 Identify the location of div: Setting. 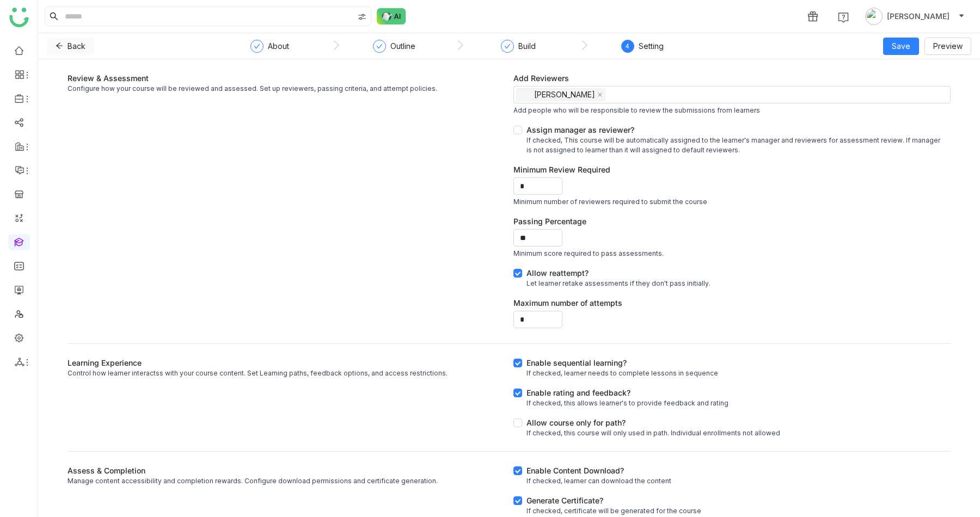
(652, 46).